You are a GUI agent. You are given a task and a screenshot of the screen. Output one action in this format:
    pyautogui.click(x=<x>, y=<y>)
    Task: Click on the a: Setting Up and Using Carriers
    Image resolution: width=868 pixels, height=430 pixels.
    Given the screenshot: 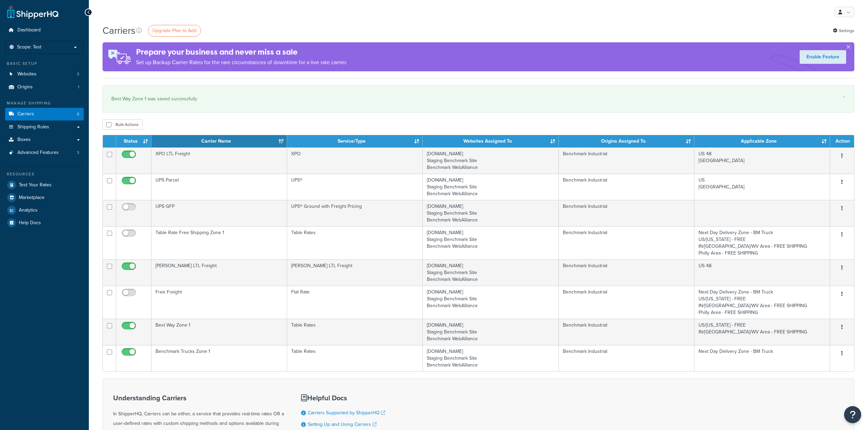 What is the action you would take?
    pyautogui.click(x=342, y=424)
    